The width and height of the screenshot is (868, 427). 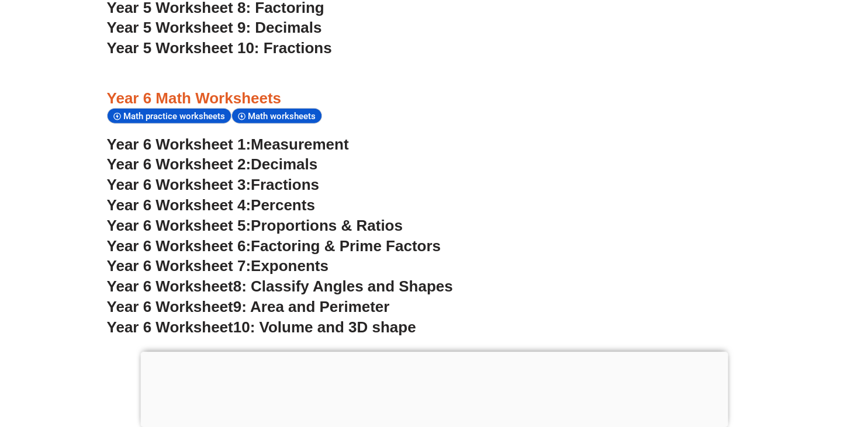 I want to click on a: Year 6 Worksheet 3:Fractions, so click(x=213, y=184).